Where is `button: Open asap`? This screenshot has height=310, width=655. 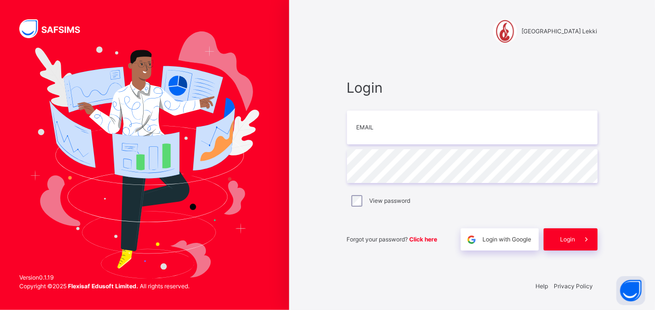 button: Open asap is located at coordinates (631, 290).